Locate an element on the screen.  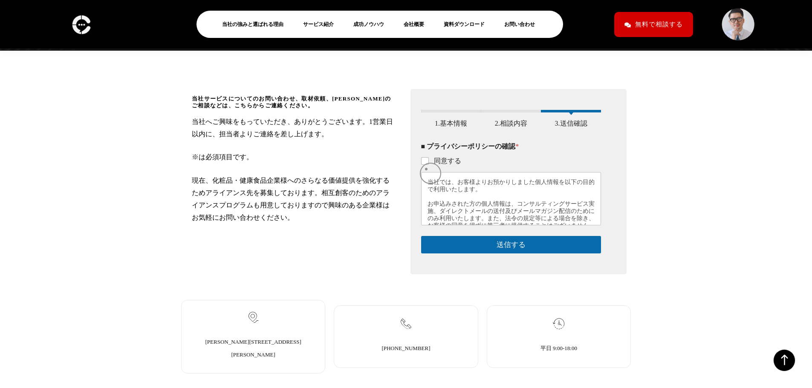
a: お問い合わせ is located at coordinates (523, 24).